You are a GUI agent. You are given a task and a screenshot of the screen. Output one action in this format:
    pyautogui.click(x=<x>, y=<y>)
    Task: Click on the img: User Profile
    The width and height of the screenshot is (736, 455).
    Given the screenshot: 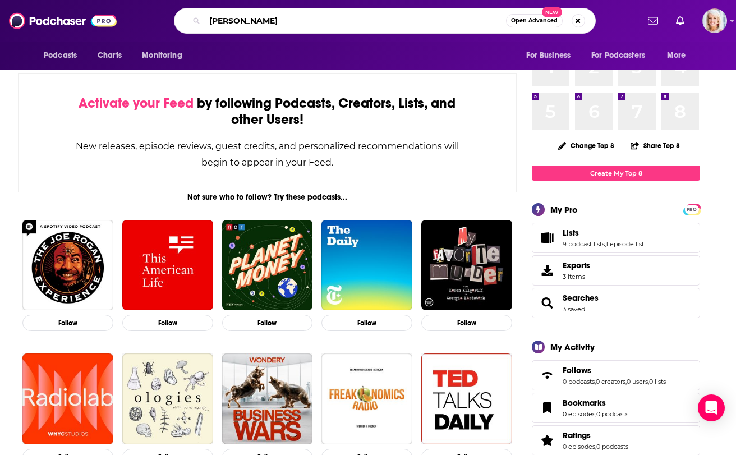 What is the action you would take?
    pyautogui.click(x=715, y=21)
    